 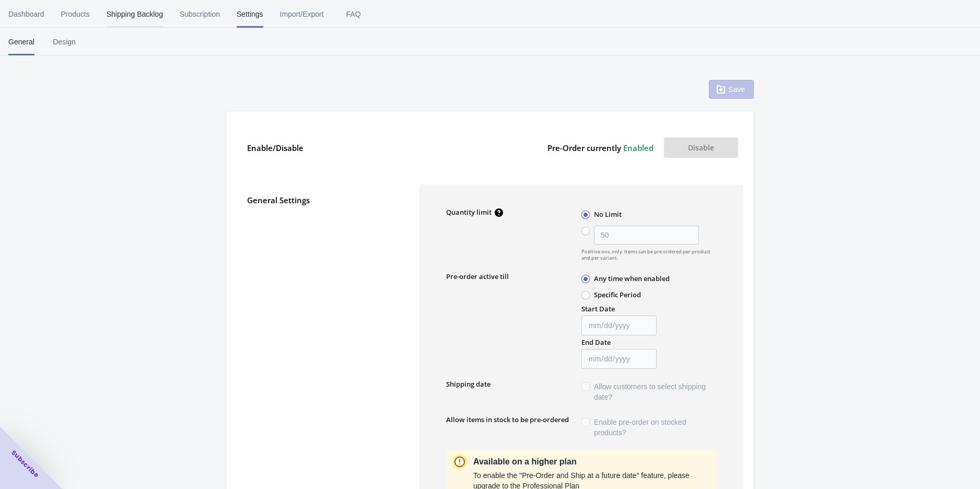 What do you see at coordinates (631, 278) in the screenshot?
I see `label: Any time when enabled` at bounding box center [631, 278].